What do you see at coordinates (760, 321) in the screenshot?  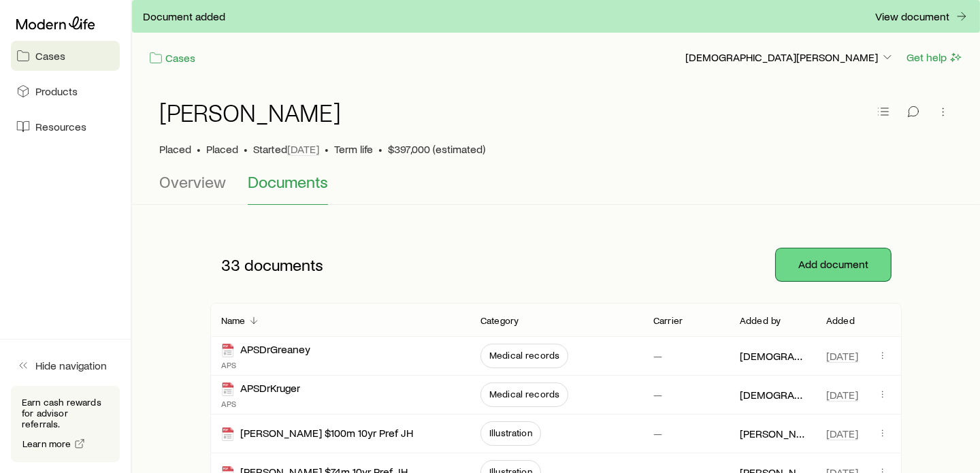 I see `p: Added by` at bounding box center [760, 321].